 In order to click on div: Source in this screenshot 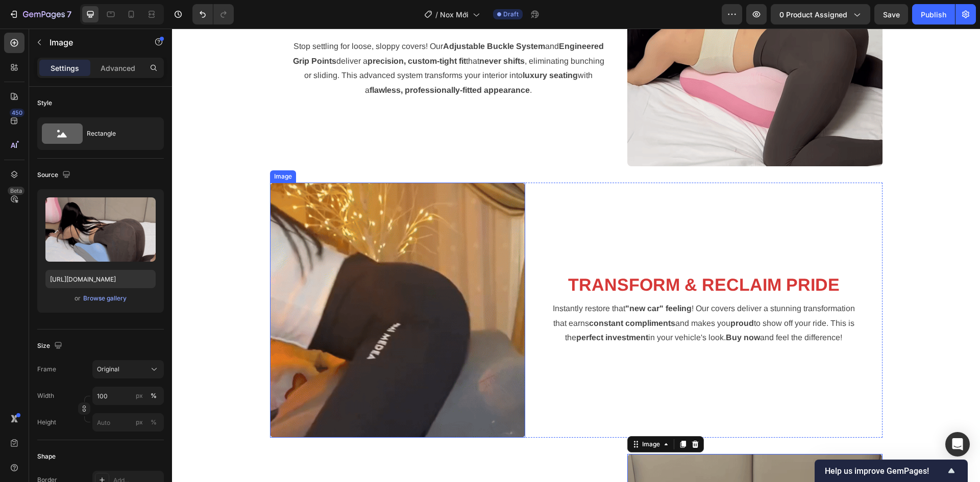, I will do `click(54, 175)`.